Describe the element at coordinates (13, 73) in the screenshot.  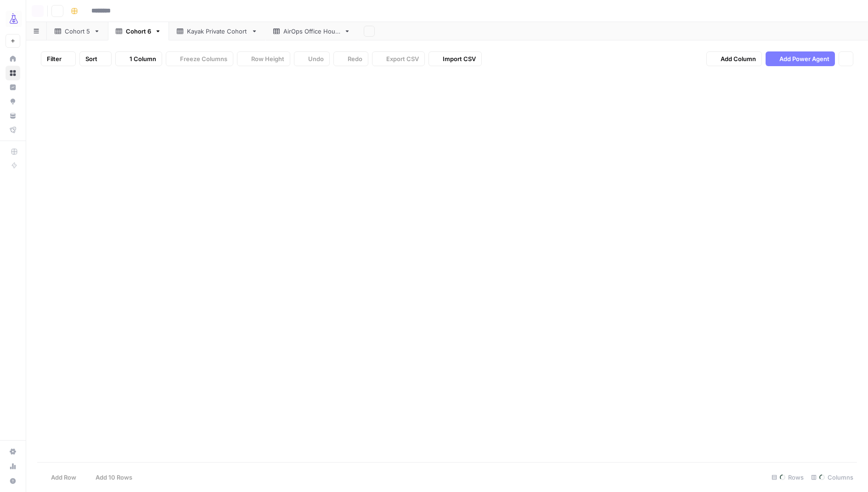
I see `a: Browse` at that location.